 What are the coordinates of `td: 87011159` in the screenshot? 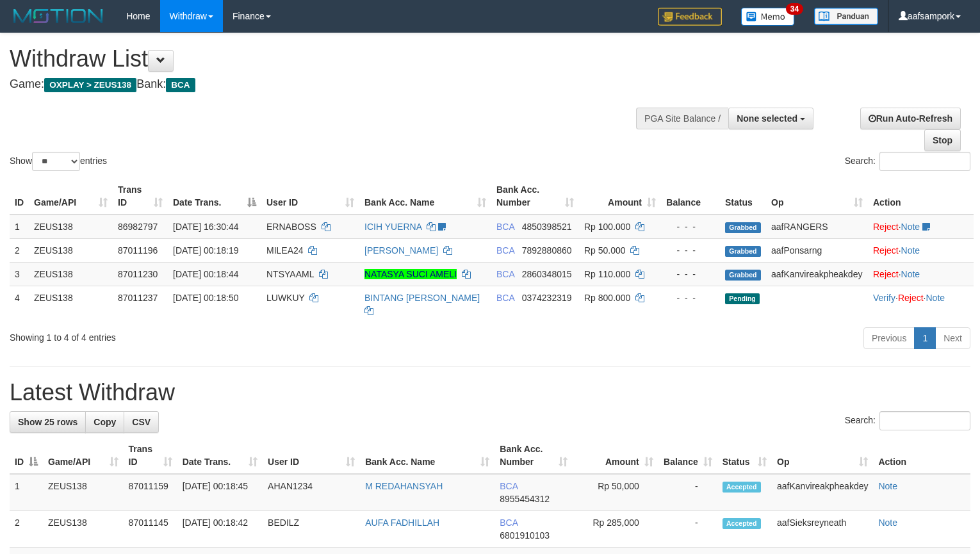 It's located at (151, 492).